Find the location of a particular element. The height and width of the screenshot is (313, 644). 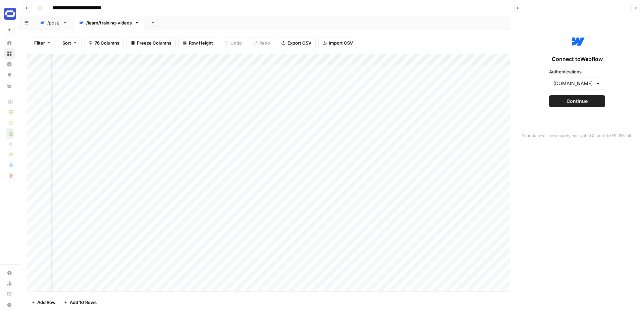

button: Row Height is located at coordinates (198, 43).